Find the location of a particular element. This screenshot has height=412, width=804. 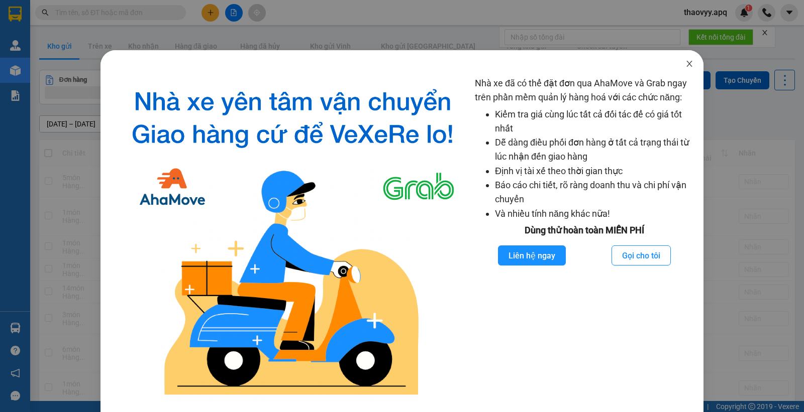

li: Định vị tài xế theo thời gian thực is located at coordinates (594, 171).